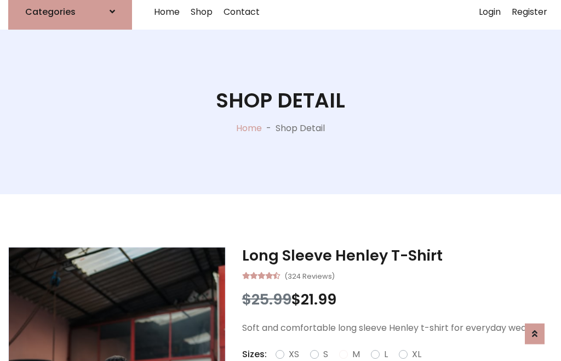 Image resolution: width=561 pixels, height=361 pixels. I want to click on label: XS, so click(294, 354).